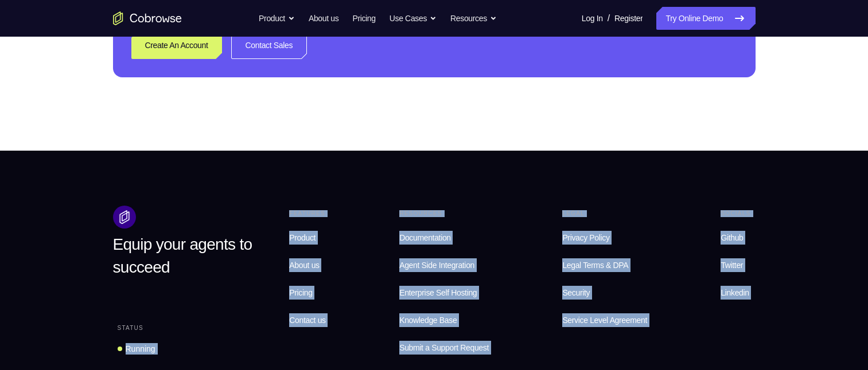  What do you see at coordinates (605, 238) in the screenshot?
I see `a: Privacy Policy` at bounding box center [605, 238].